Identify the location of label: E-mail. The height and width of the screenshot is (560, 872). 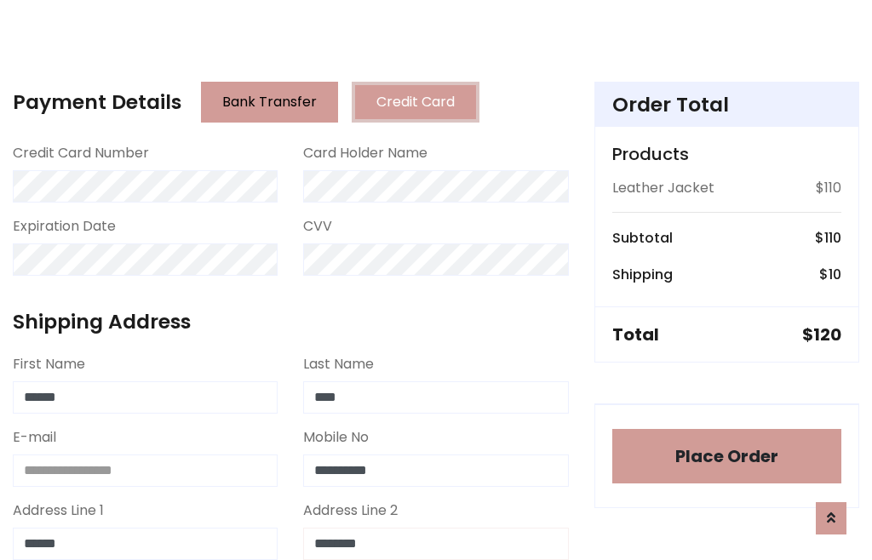
(34, 438).